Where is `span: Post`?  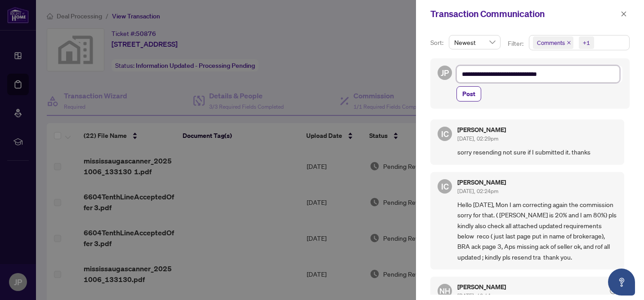
span: Post is located at coordinates (469, 94).